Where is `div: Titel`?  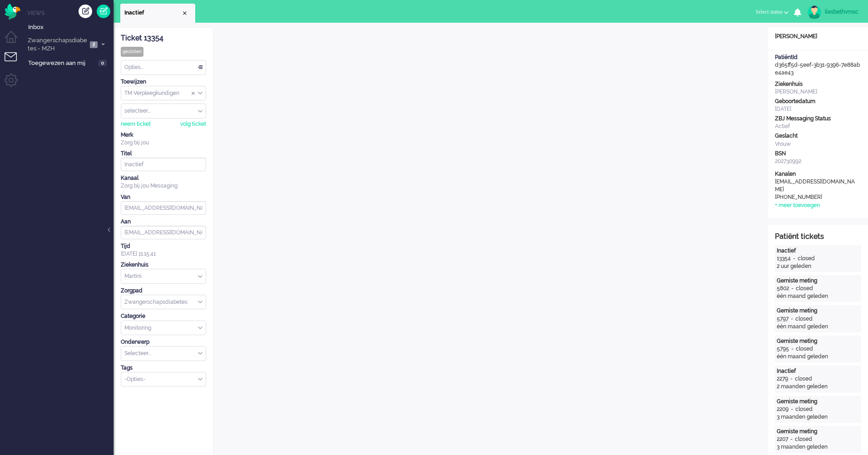
div: Titel is located at coordinates (164, 153).